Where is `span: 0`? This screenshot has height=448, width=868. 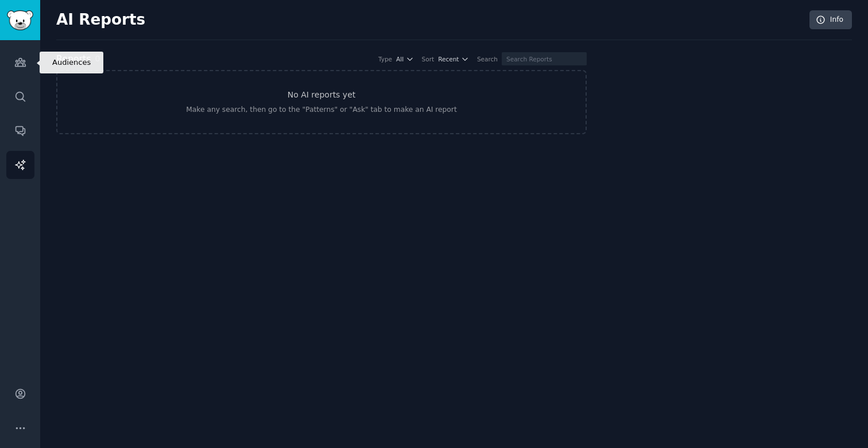
span: 0 is located at coordinates (97, 58).